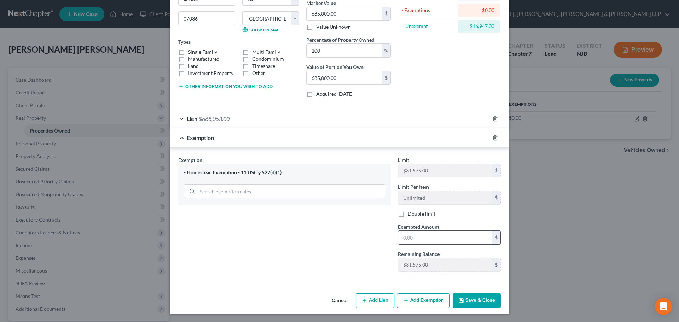  I want to click on span: Limit, so click(404, 160).